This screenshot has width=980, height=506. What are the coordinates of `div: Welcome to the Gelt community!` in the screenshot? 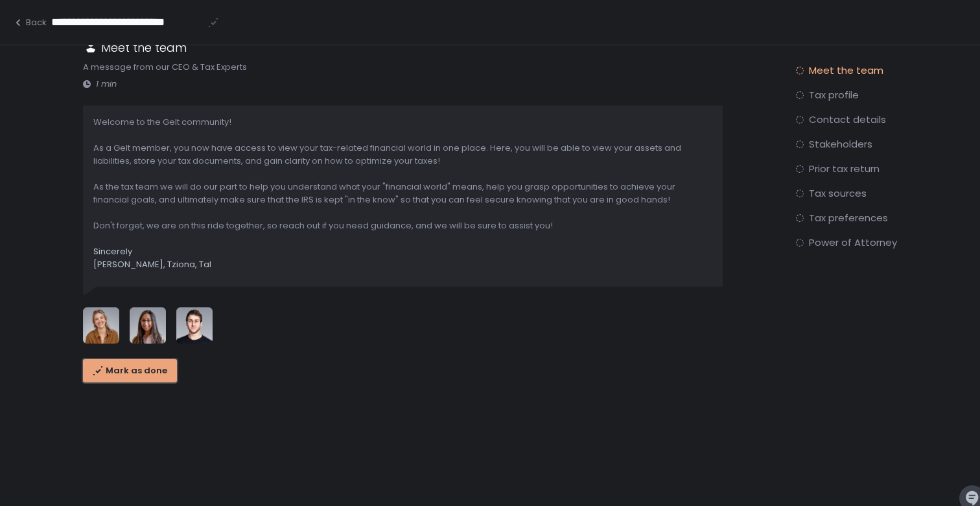 It's located at (402, 123).